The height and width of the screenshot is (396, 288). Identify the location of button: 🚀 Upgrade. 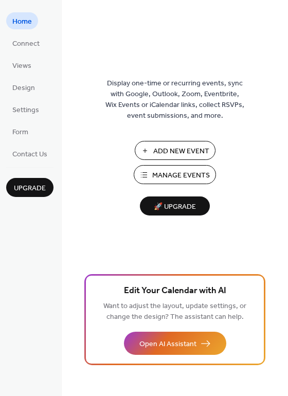
(175, 206).